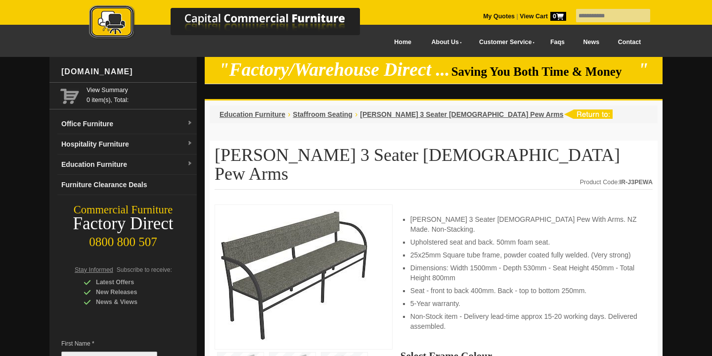  Describe the element at coordinates (544, 71) in the screenshot. I see `span: Saving You Both Time & Money` at that location.